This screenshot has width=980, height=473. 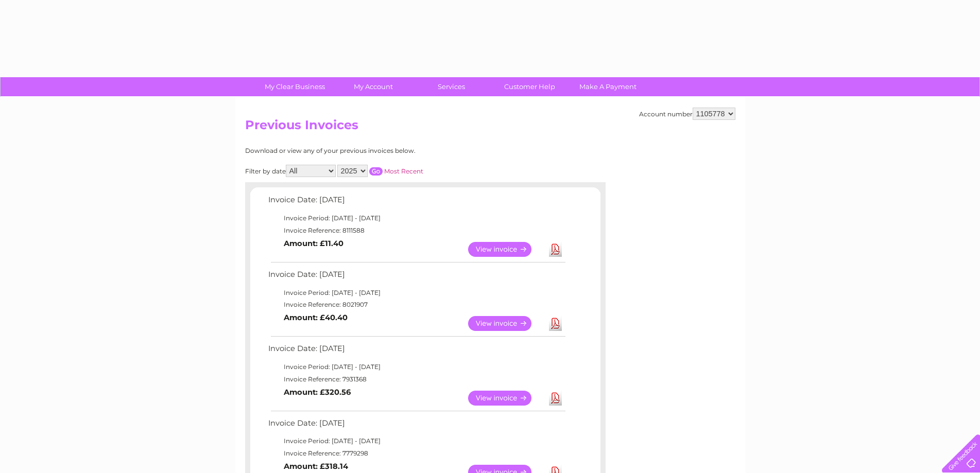 What do you see at coordinates (416, 380) in the screenshot?
I see `td: Invoice Reference: 7931368` at bounding box center [416, 380].